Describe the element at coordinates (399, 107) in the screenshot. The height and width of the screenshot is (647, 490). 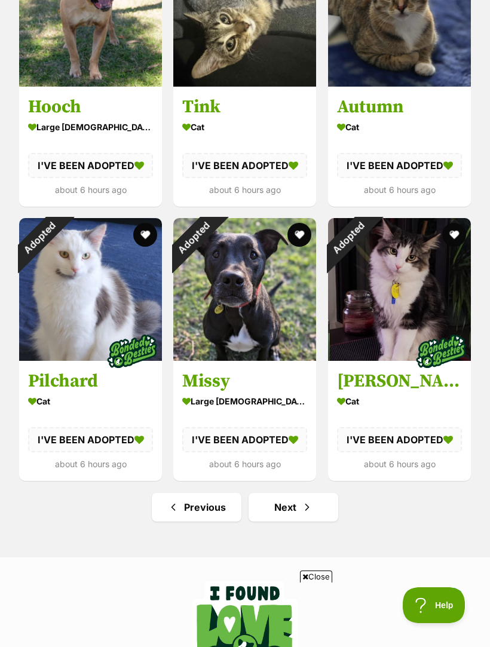
I see `h3: Autumn` at that location.